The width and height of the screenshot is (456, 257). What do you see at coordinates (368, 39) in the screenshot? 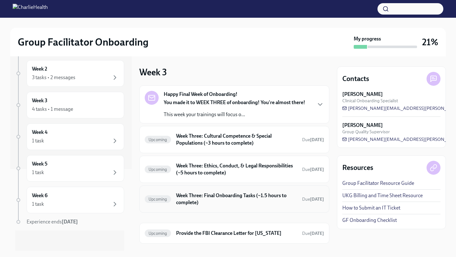
I see `strong: My progress` at bounding box center [368, 39].